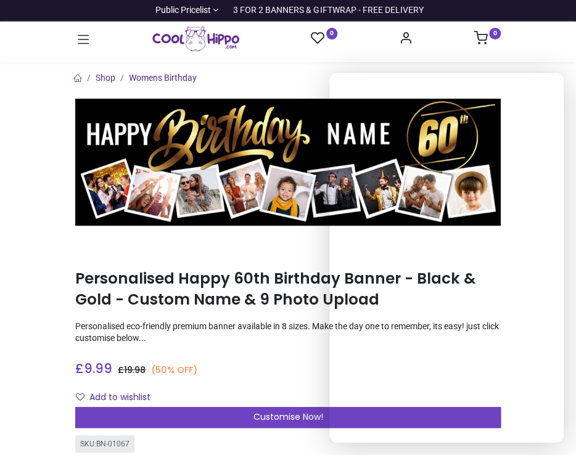 This screenshot has height=455, width=576. What do you see at coordinates (80, 397) in the screenshot?
I see `i: Add to wishlist` at bounding box center [80, 397].